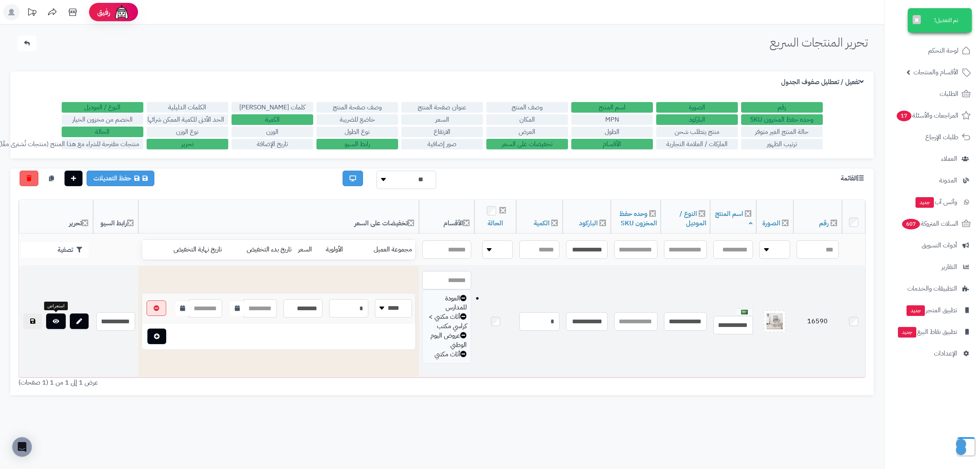 This screenshot has width=980, height=469. I want to click on div: استعراض, so click(56, 306).